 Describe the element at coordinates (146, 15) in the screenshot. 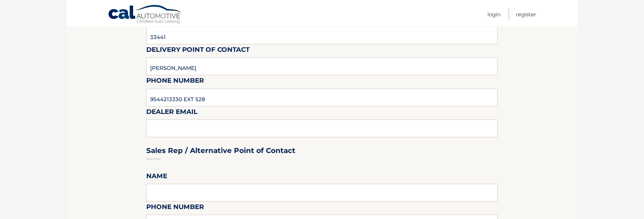

I see `a: Cal Automotive` at that location.